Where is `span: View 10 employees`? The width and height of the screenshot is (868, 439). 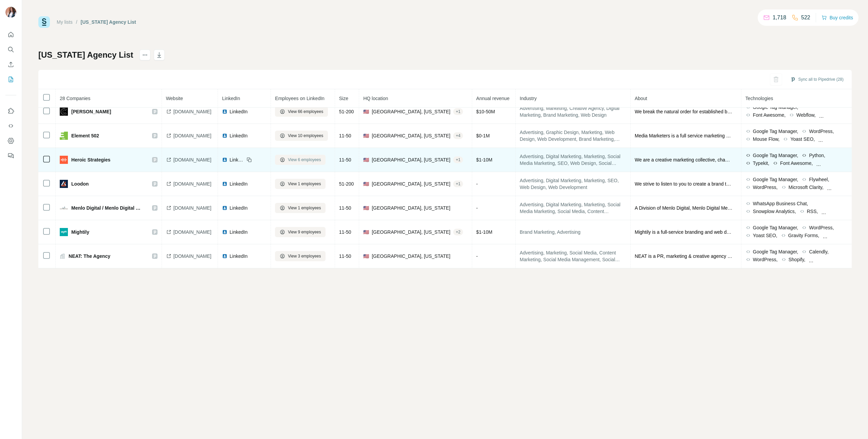
span: View 10 employees is located at coordinates (306, 135).